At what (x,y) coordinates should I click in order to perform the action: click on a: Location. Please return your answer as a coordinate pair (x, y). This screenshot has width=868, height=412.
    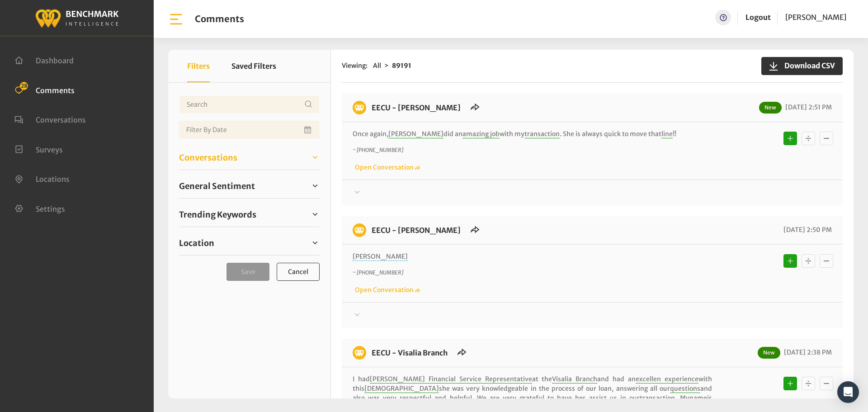
    Looking at the image, I should click on (249, 243).